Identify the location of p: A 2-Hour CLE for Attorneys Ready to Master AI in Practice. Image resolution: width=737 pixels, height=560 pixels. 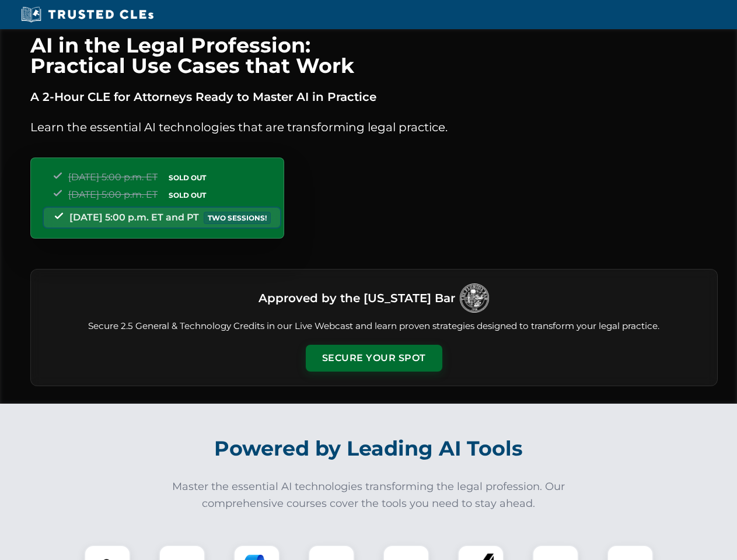
(374, 97).